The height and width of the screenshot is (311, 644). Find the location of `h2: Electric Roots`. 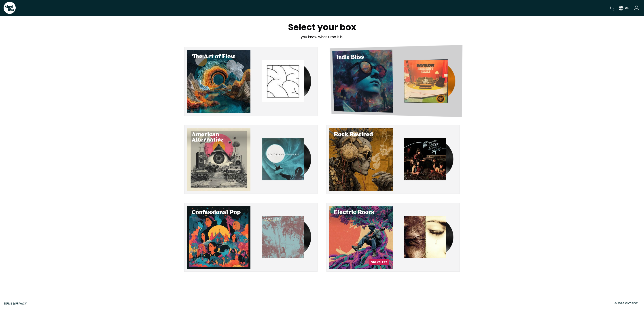

h2: Electric Roots is located at coordinates (361, 213).